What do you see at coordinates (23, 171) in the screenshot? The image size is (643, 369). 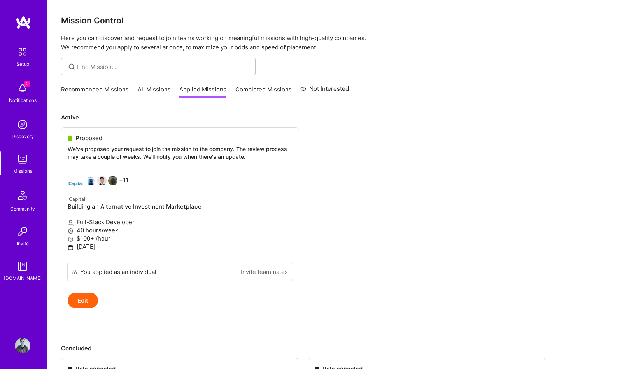 I see `div: Missions` at bounding box center [23, 171].